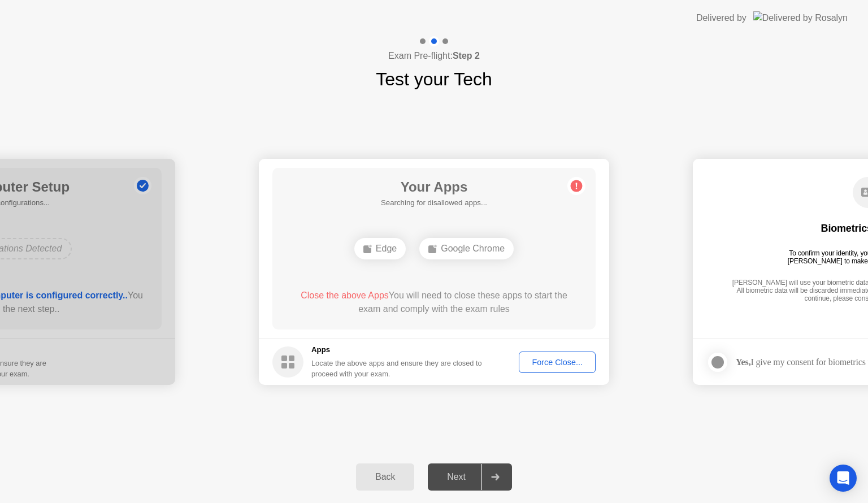 Image resolution: width=868 pixels, height=503 pixels. Describe the element at coordinates (380, 249) in the screenshot. I see `div: Edge` at that location.